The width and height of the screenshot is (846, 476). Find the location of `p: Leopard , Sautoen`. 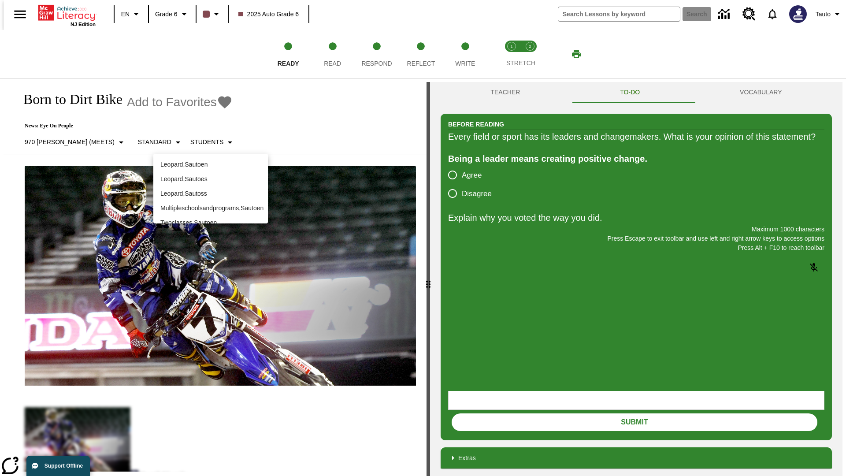

p: Leopard , Sautoen is located at coordinates (211, 164).